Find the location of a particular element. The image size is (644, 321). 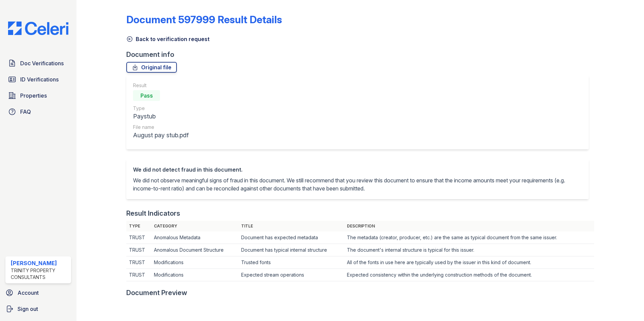

a: Back to verification request is located at coordinates (168, 39).